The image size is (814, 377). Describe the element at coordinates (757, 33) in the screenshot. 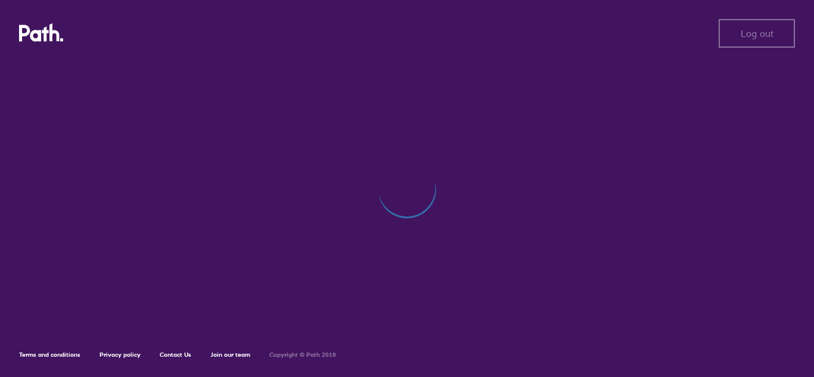

I see `span: Log out` at that location.